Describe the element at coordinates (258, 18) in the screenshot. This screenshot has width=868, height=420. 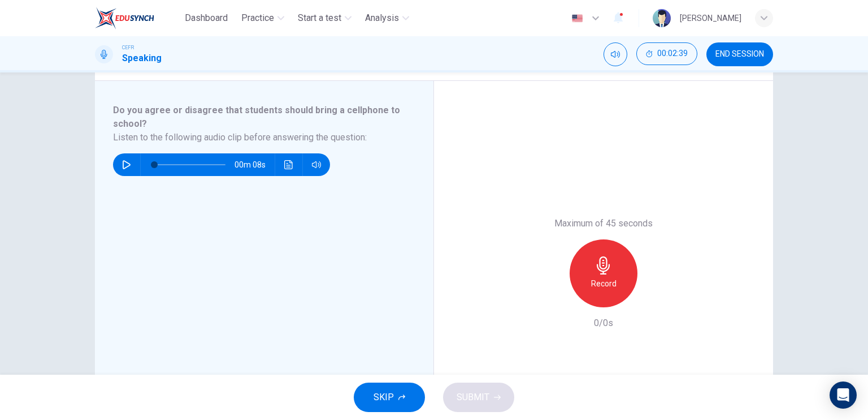
I see `span: Practice` at that location.